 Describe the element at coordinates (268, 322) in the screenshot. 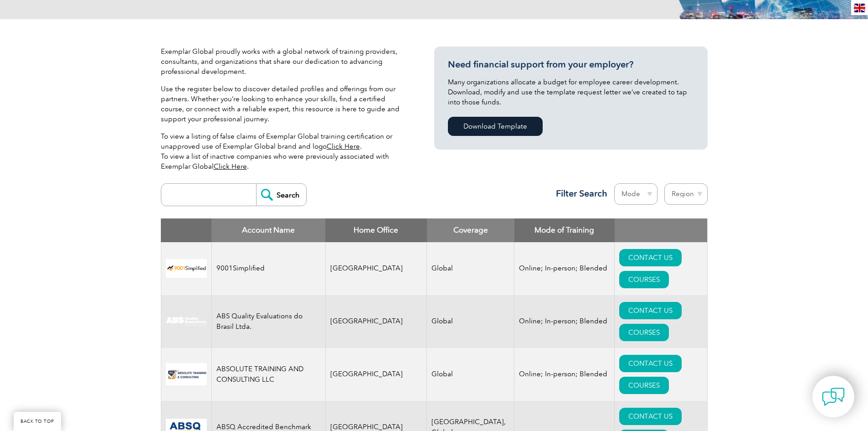

I see `td: ABS Quality Evaluations do Brasil Ltda.` at that location.